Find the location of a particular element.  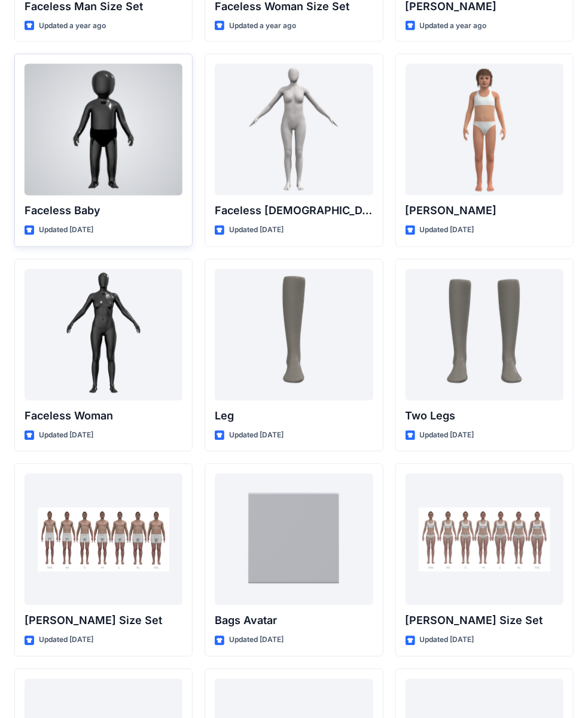

p: Two Legs is located at coordinates (484, 417).